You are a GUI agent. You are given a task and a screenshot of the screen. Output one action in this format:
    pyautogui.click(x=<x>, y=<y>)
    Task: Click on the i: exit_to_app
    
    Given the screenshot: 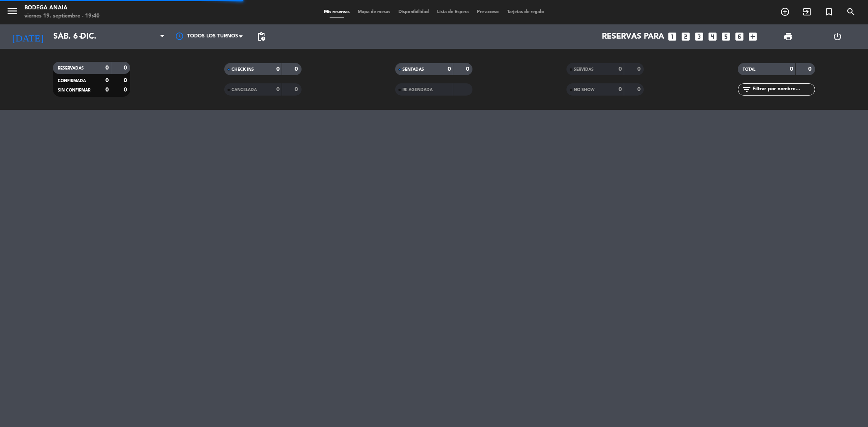 What is the action you would take?
    pyautogui.click(x=807, y=12)
    